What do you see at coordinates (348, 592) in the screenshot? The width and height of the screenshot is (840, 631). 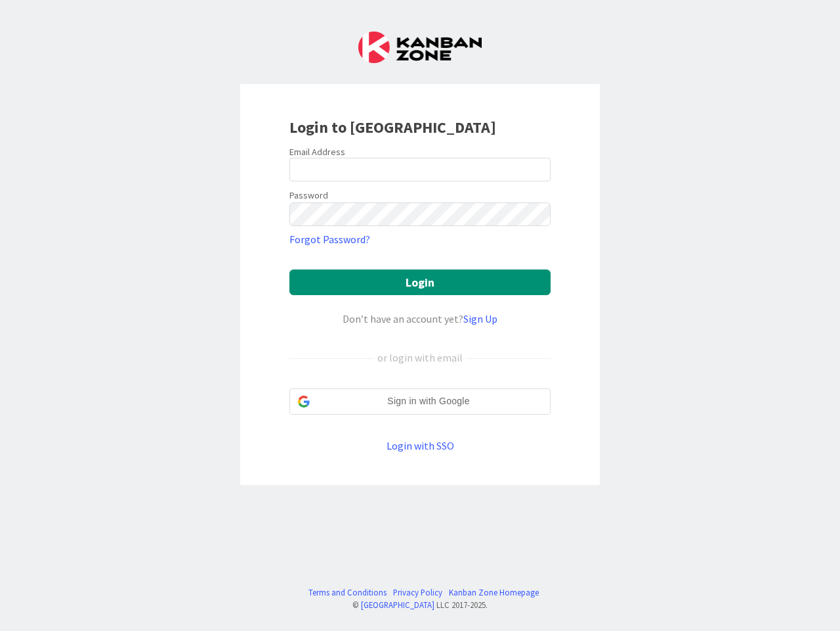 I see `a: Terms and Conditions` at bounding box center [348, 592].